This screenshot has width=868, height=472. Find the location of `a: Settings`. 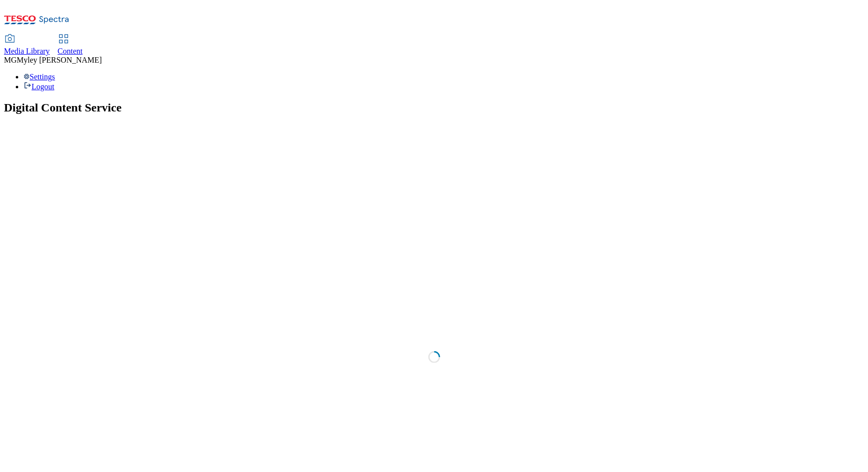

a: Settings is located at coordinates (39, 77).